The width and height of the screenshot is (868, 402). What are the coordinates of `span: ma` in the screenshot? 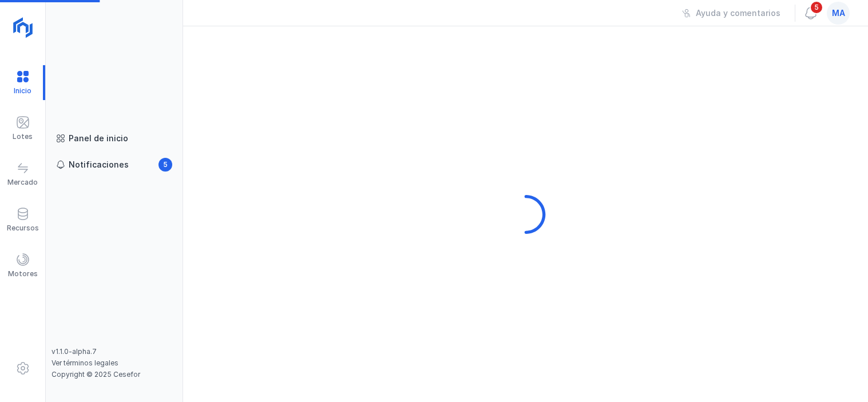 It's located at (838, 13).